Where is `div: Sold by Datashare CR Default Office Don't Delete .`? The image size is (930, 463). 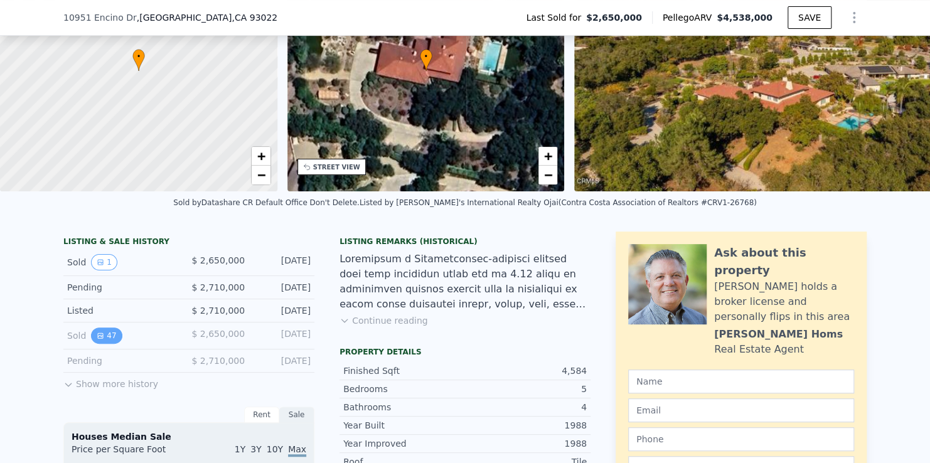
div: Sold by Datashare CR Default Office Don't Delete . is located at coordinates (266, 203).